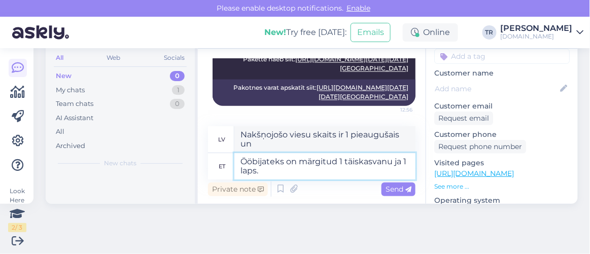 The height and width of the screenshot is (254, 590). What do you see at coordinates (71, 146) in the screenshot?
I see `div: Archived` at bounding box center [71, 146].